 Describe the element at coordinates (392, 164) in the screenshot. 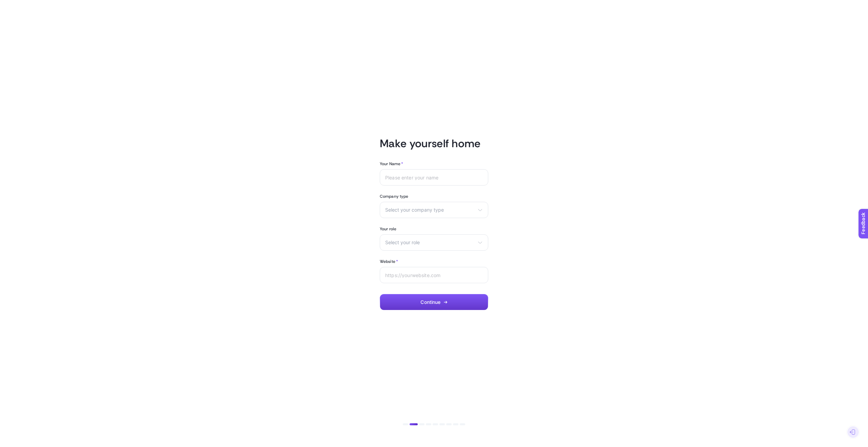

I see `label: Your Name` at that location.